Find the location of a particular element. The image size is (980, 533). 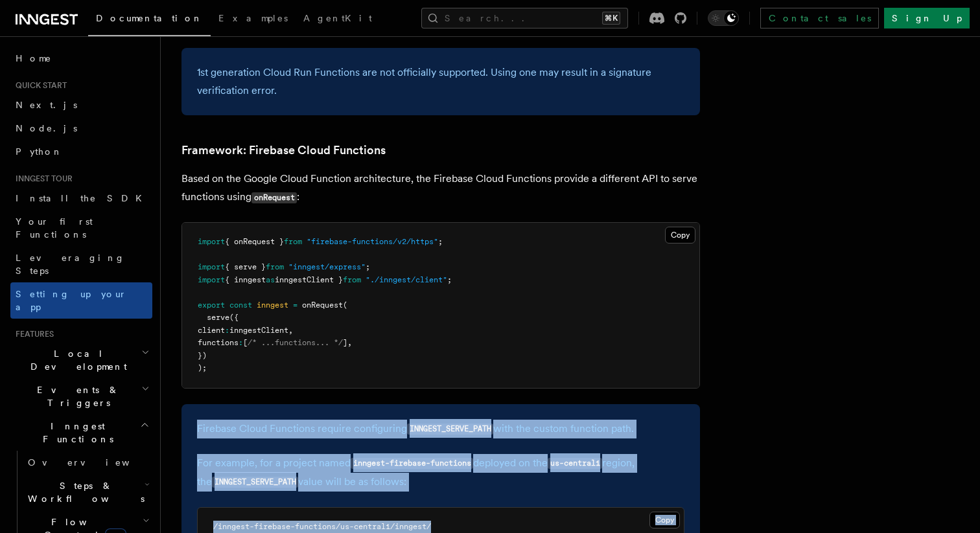

span: Your first Functions is located at coordinates (54, 228).